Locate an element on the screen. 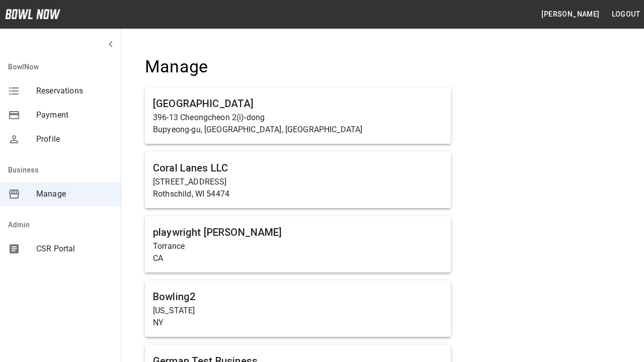 The image size is (644, 362). button: Logout is located at coordinates (626, 14).